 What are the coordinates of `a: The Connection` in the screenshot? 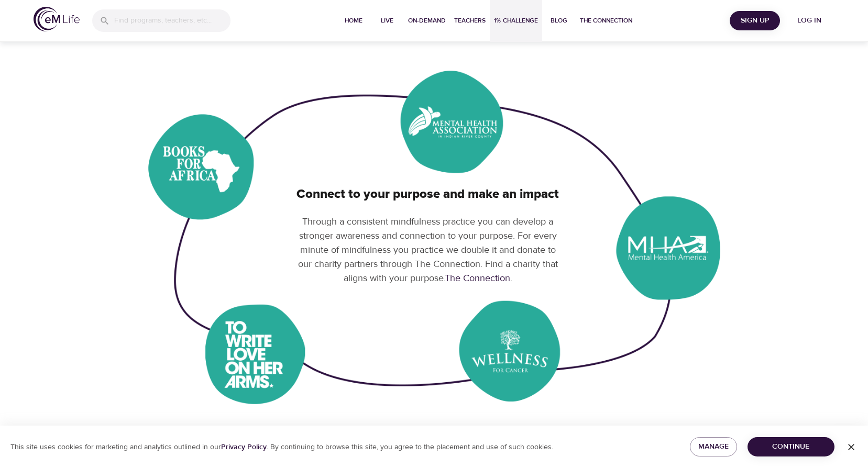 It's located at (477, 278).